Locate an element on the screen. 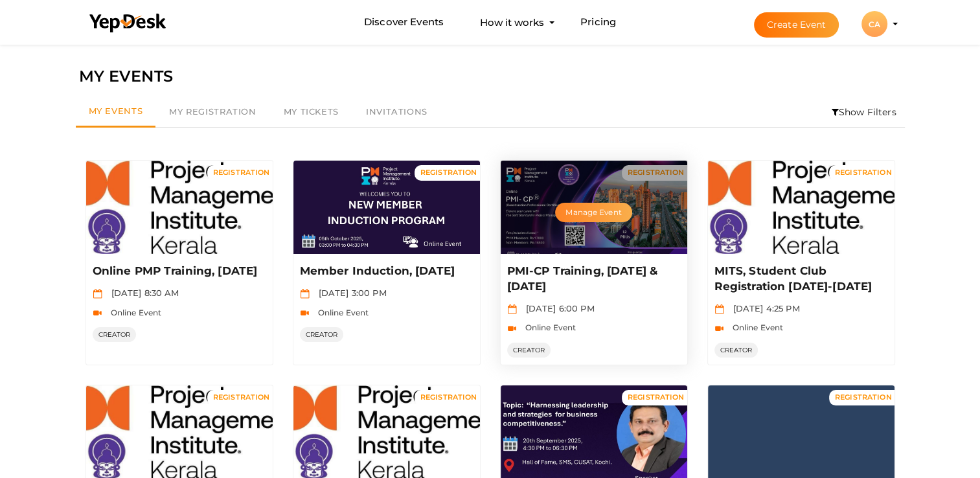 This screenshot has height=478, width=980. a: My Events is located at coordinates (116, 112).